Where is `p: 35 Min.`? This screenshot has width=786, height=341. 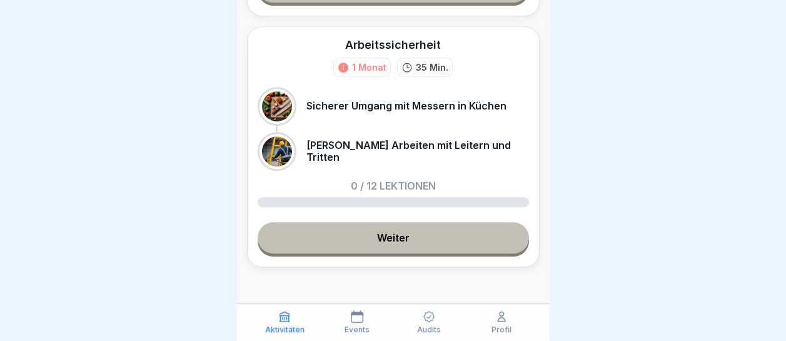
p: 35 Min. is located at coordinates (432, 67).